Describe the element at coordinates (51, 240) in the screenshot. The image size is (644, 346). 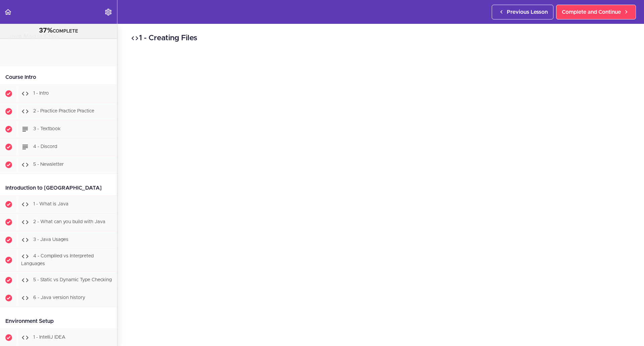
I see `span: 3 - Java Usages` at that location.